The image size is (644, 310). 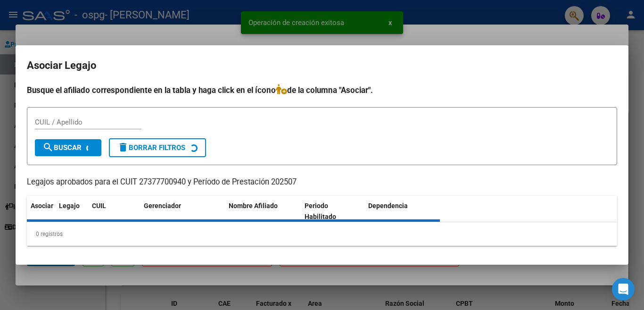 What do you see at coordinates (157, 148) in the screenshot?
I see `button: Borrar Filtros` at bounding box center [157, 148].